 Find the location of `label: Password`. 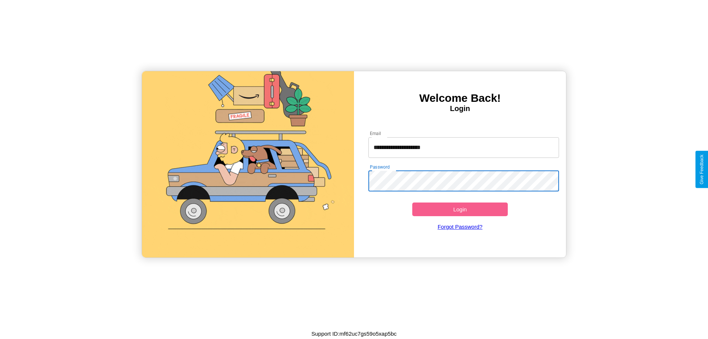

label: Password is located at coordinates (379, 167).